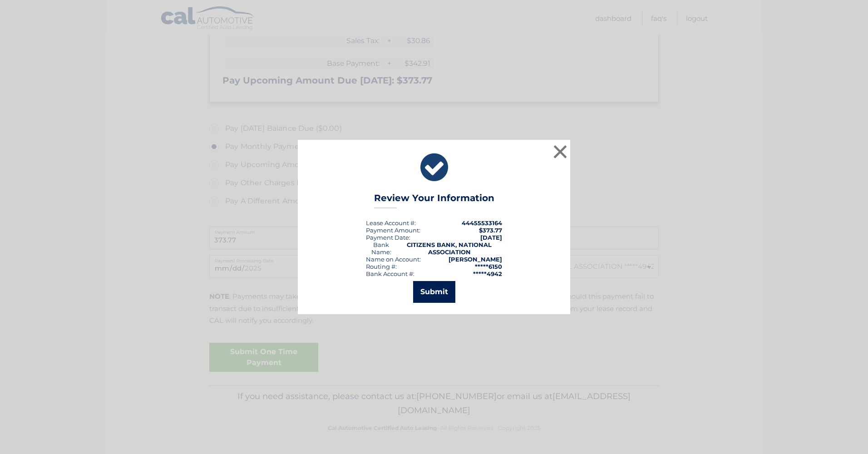  What do you see at coordinates (390, 222) in the screenshot?
I see `div: Lease Account #:` at bounding box center [390, 222].